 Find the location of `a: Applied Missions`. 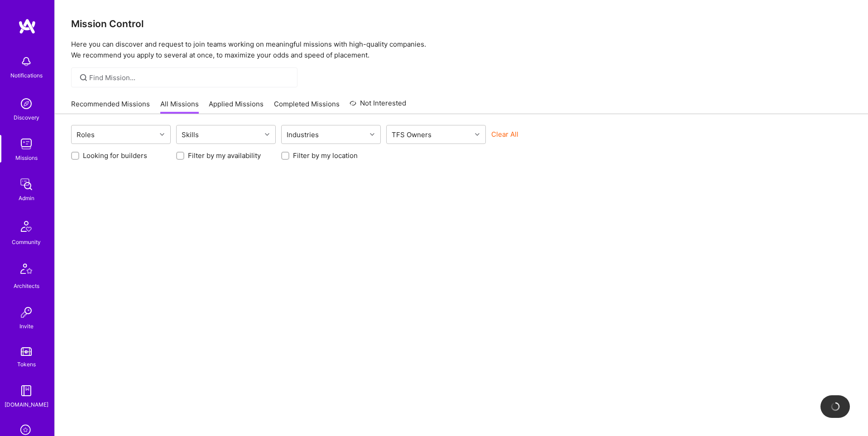

a: Applied Missions is located at coordinates (236, 107).